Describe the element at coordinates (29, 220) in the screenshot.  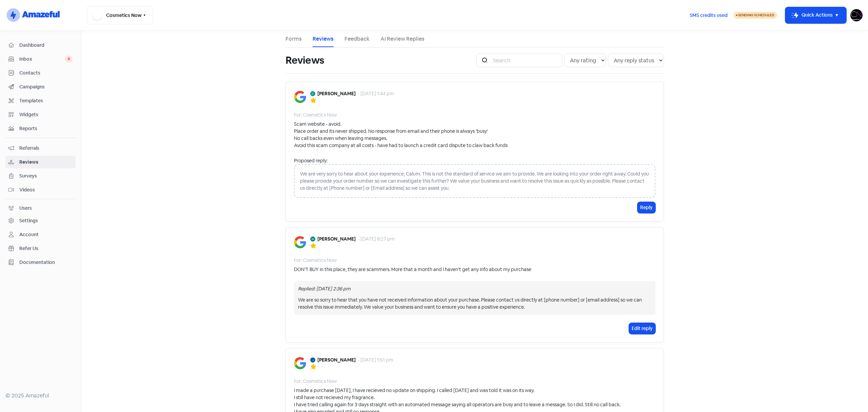
I see `div: Settings` at that location.